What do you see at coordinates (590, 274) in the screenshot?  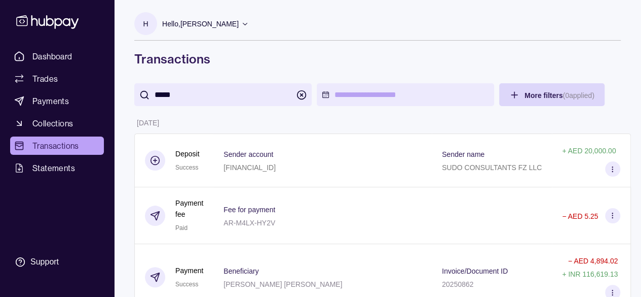 I see `p: + INR 116,619.13` at bounding box center [590, 274].